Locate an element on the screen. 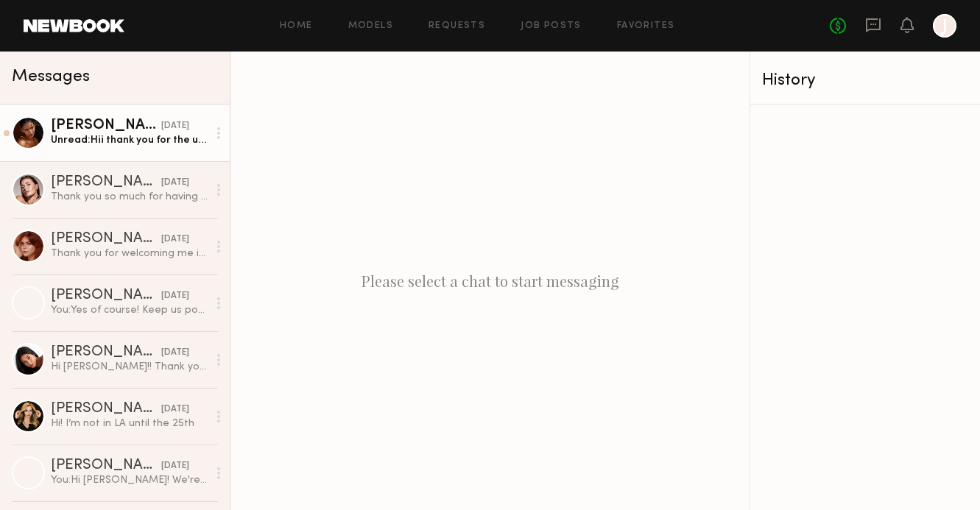 This screenshot has height=510, width=980. a: Models is located at coordinates (370, 26).